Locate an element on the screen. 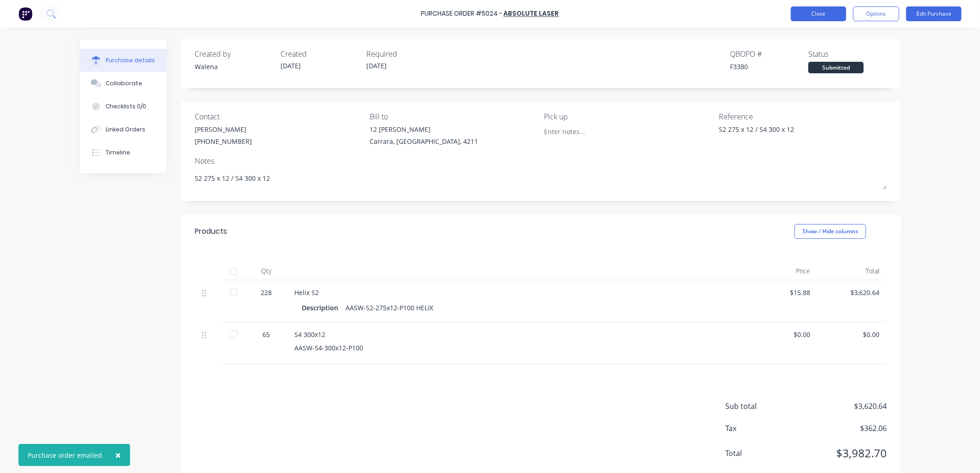 This screenshot has height=473, width=980. div: Linked Orders is located at coordinates (125, 129).